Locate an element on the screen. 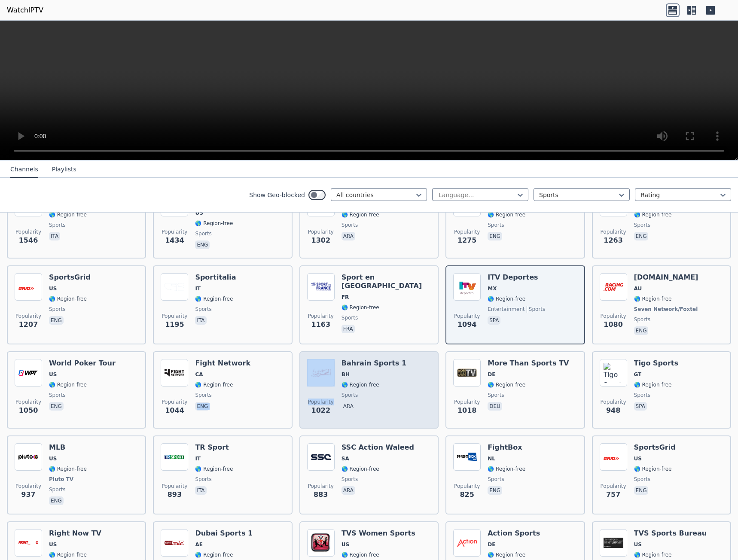  img: Tigo Sports is located at coordinates (613, 373).